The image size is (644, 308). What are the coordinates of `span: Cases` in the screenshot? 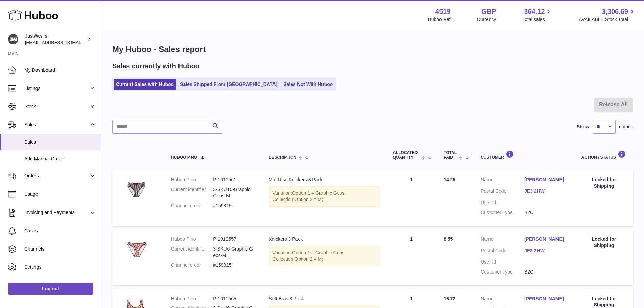 It's located at (60, 230).